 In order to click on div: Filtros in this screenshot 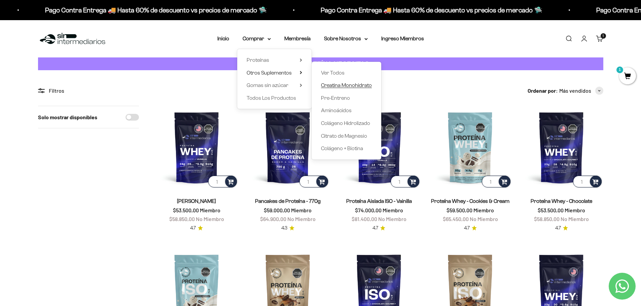, I will do `click(88, 91)`.